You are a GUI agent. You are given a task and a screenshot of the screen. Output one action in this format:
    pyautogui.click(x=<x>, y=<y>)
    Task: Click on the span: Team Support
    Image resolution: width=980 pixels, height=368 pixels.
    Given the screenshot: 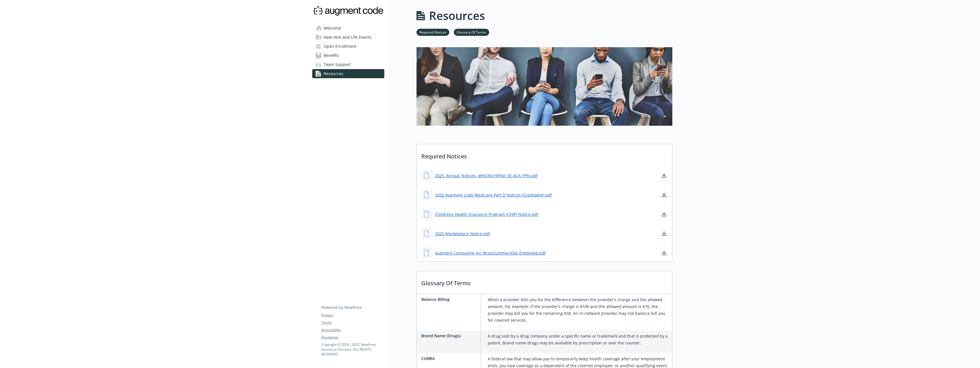 What is the action you would take?
    pyautogui.click(x=337, y=65)
    